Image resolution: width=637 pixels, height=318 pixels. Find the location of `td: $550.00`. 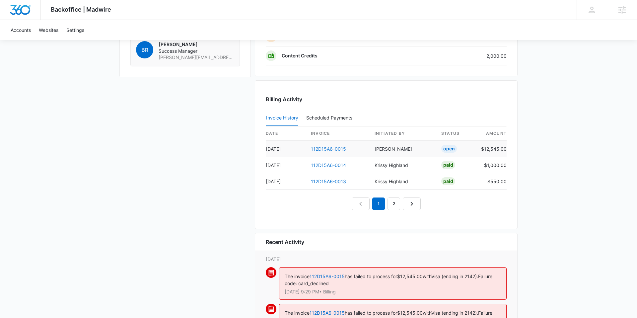

td: $550.00 is located at coordinates (491, 181).